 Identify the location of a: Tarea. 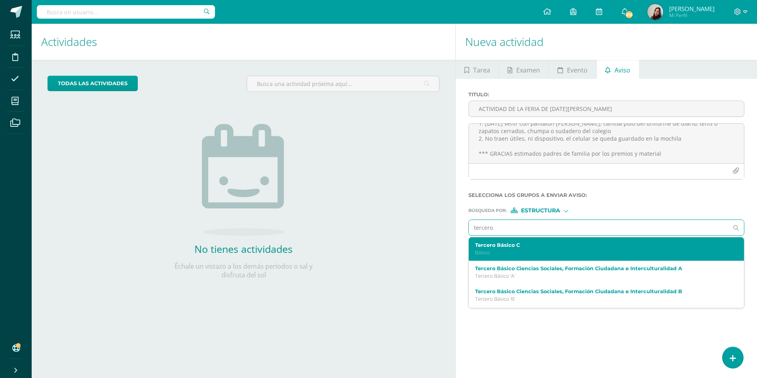
(477, 69).